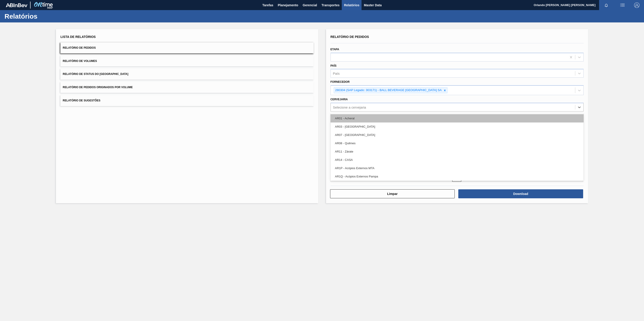  What do you see at coordinates (457, 177) in the screenshot?
I see `div: AR1Q - Acópios Externos Pampa` at bounding box center [457, 177].